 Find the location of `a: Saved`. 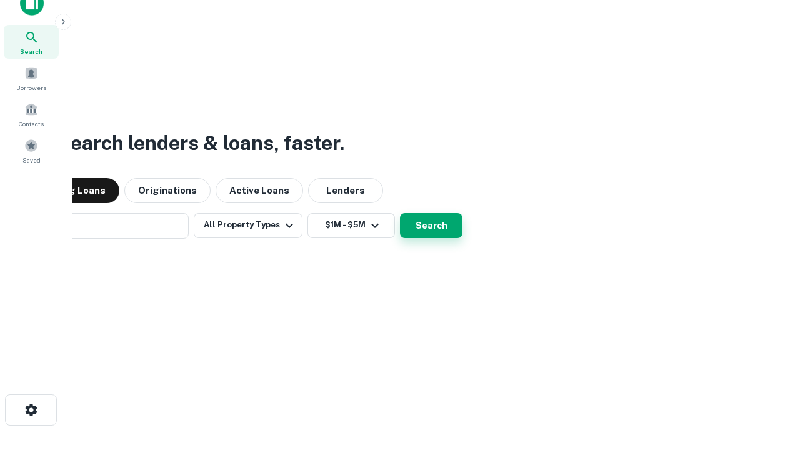

a: Saved is located at coordinates (31, 151).